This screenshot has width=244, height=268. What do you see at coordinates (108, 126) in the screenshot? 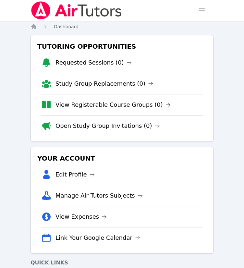
I see `a: Open Study Group Invitations (0)` at bounding box center [108, 126].